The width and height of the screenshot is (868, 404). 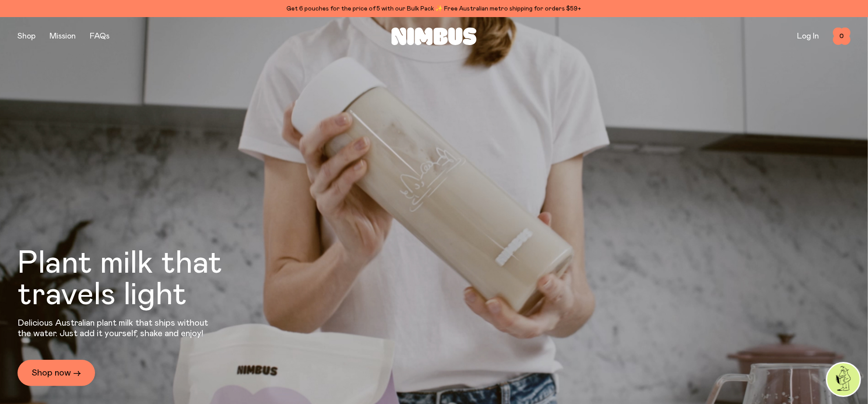 What do you see at coordinates (842, 37) in the screenshot?
I see `span: 0` at bounding box center [842, 37].